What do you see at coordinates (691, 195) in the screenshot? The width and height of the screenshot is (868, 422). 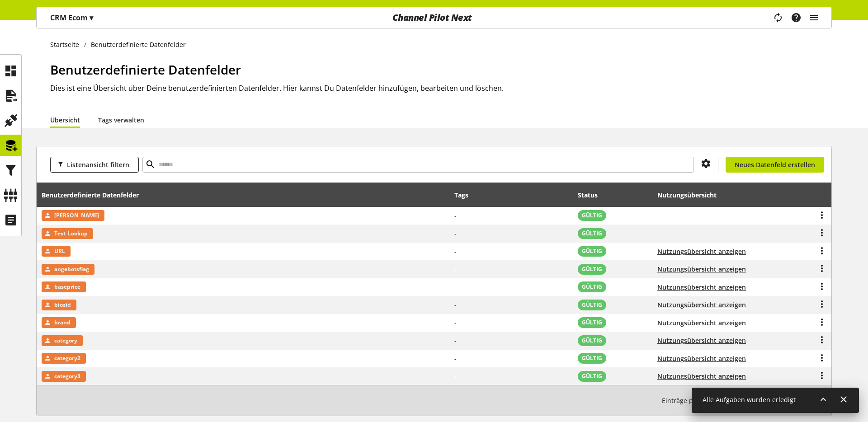 I see `div: Nutzungsübersicht` at bounding box center [691, 195].